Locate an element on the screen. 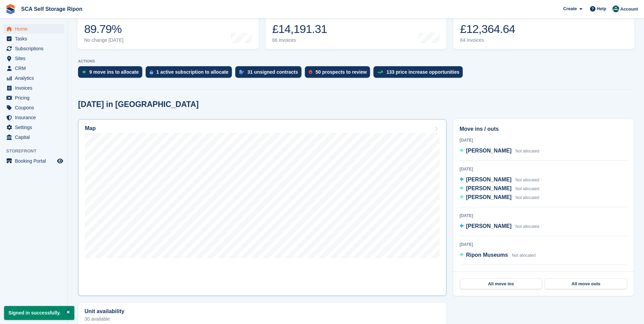 Image resolution: width=644 pixels, height=324 pixels. span: Capital is located at coordinates (36, 137).